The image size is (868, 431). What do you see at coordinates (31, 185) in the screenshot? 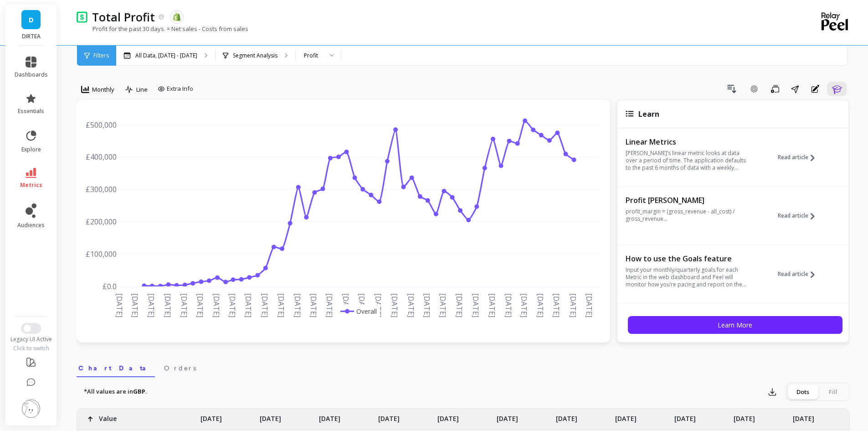
I see `span: metrics` at bounding box center [31, 185].